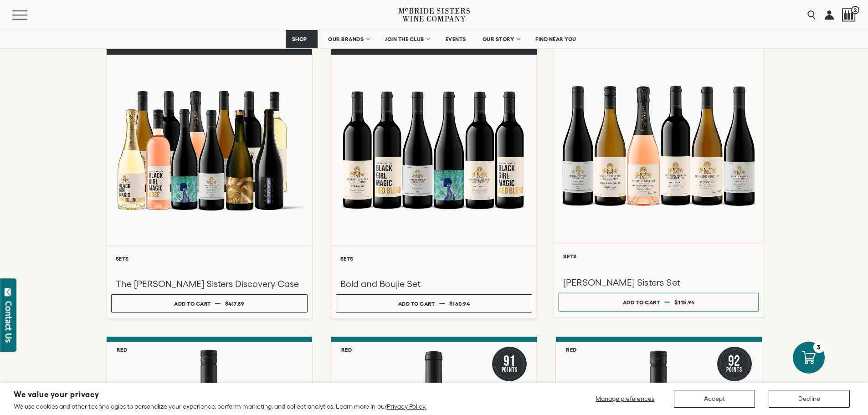 The height and width of the screenshot is (415, 868). Describe the element at coordinates (9, 321) in the screenshot. I see `div: Contact Us` at that location.